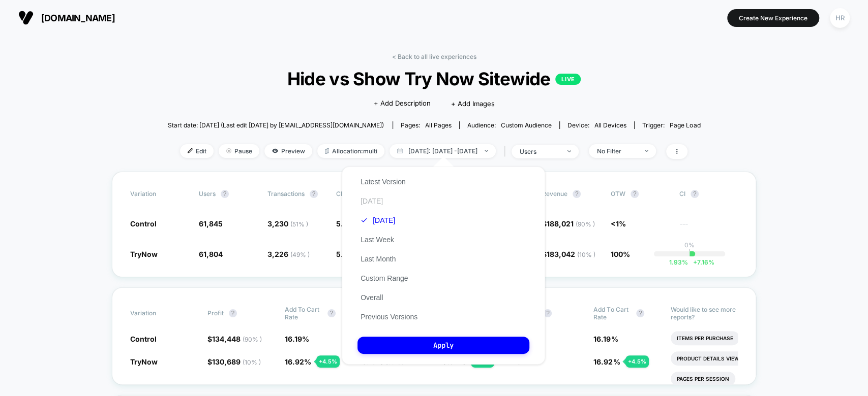  I want to click on div: Pages:, so click(426, 125).